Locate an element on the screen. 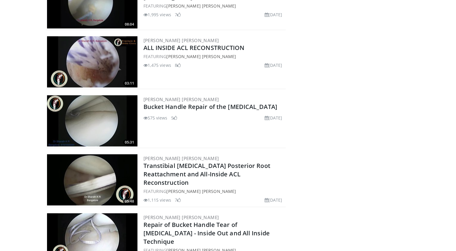 This screenshot has height=251, width=456. span: 08:04 is located at coordinates (129, 24).